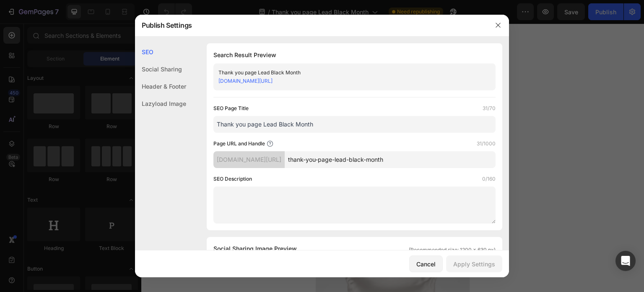 This screenshot has height=292, width=644. Describe the element at coordinates (161, 103) in the screenshot. I see `div: Lazyload Image` at that location.